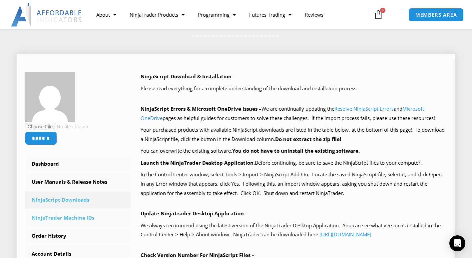  I want to click on a: 0, so click(378, 15).